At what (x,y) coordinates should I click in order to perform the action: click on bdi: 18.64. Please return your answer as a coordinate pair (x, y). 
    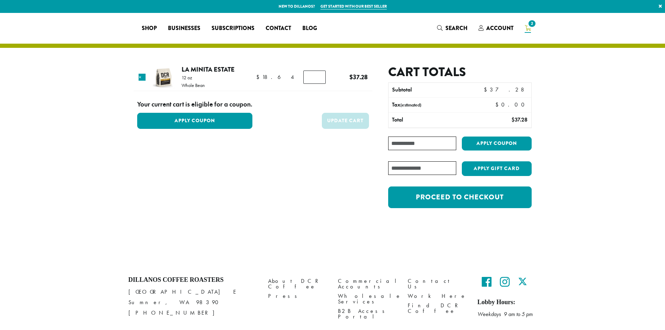
    Looking at the image, I should click on (275, 77).